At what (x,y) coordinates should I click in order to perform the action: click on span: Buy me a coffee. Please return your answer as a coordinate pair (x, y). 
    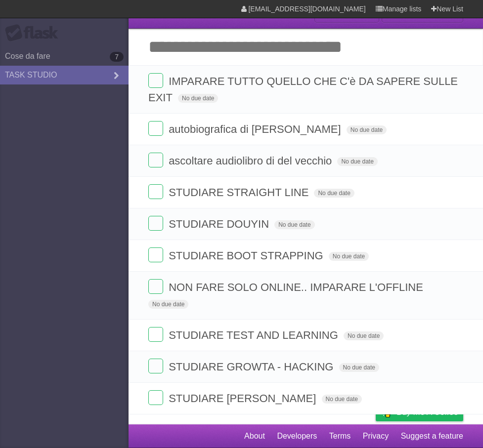
    Looking at the image, I should click on (427, 412).